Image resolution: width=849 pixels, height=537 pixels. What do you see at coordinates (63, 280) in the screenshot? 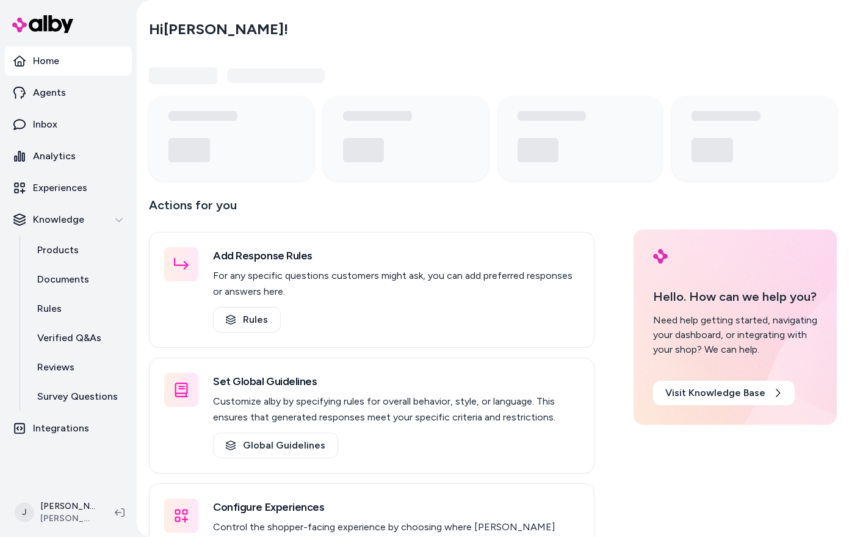
I see `p: Documents` at bounding box center [63, 280].